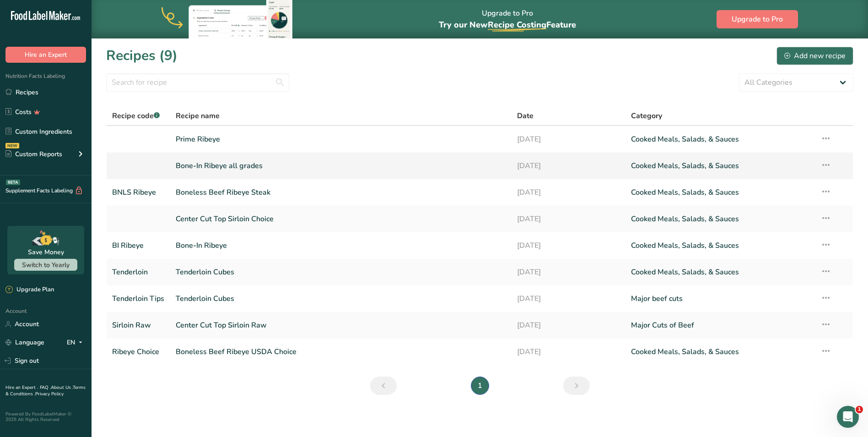 Image resolution: width=868 pixels, height=437 pixels. I want to click on div: Add new recipe, so click(815, 56).